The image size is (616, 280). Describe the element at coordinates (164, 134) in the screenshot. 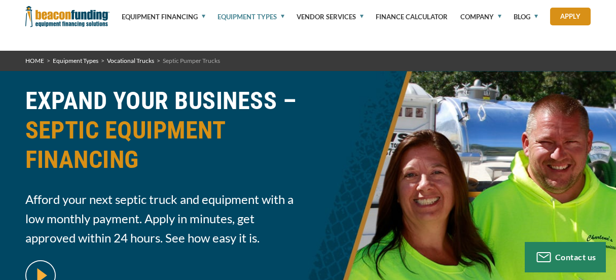

I see `h1: EXPAND YOUR BUSINESS –` at that location.